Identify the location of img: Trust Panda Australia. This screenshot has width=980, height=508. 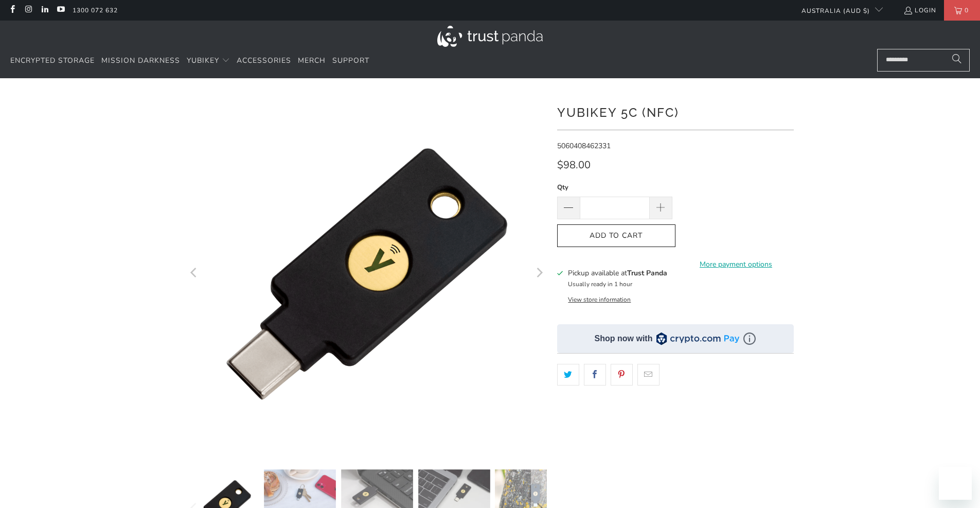
(490, 36).